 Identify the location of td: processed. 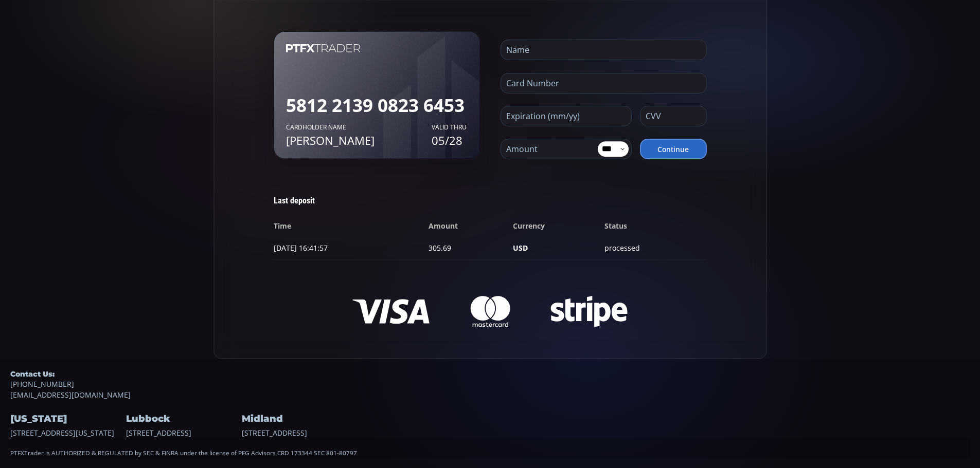
(655, 248).